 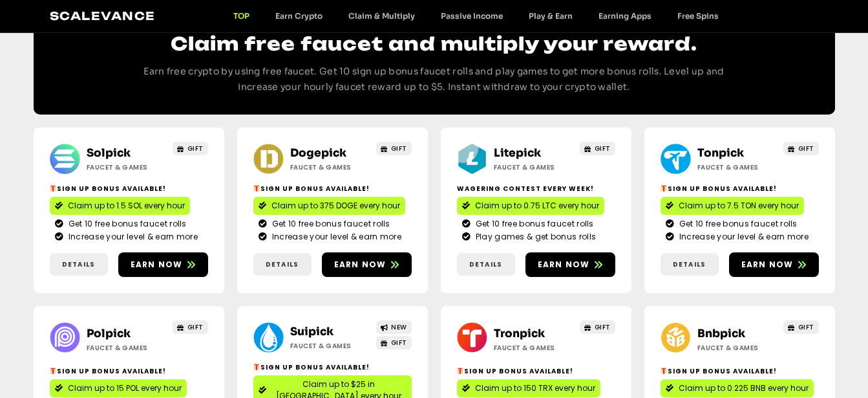 What do you see at coordinates (335, 205) in the screenshot?
I see `span: Claim up to 375 DOGE every hour` at bounding box center [335, 205].